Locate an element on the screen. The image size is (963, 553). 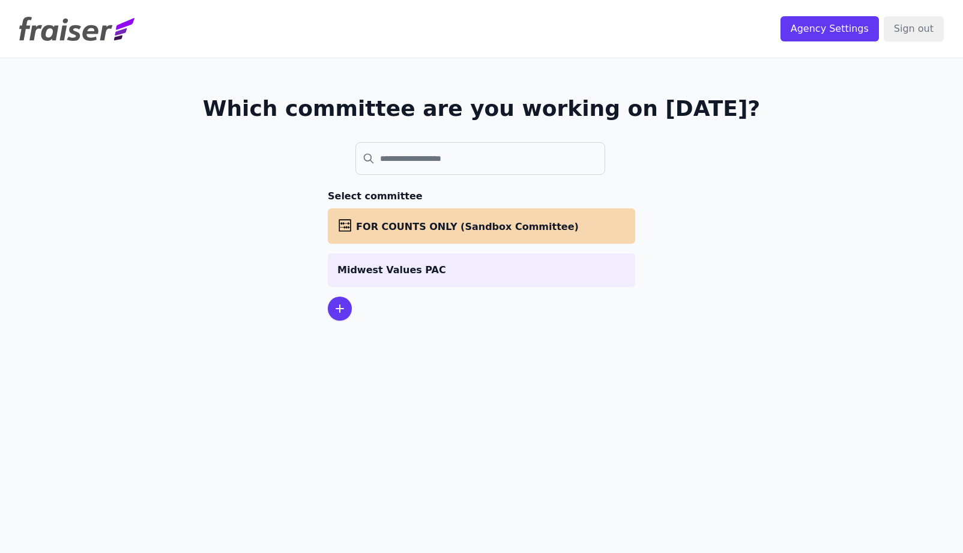
p: Midwest Values PAC is located at coordinates (481, 270).